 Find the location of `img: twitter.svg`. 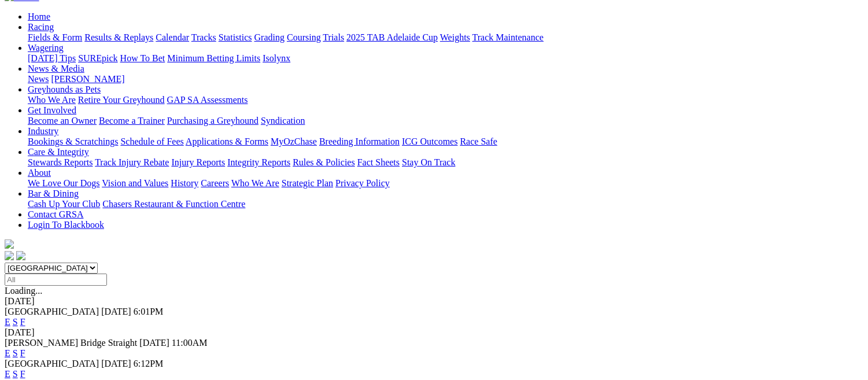

img: twitter.svg is located at coordinates (21, 256).